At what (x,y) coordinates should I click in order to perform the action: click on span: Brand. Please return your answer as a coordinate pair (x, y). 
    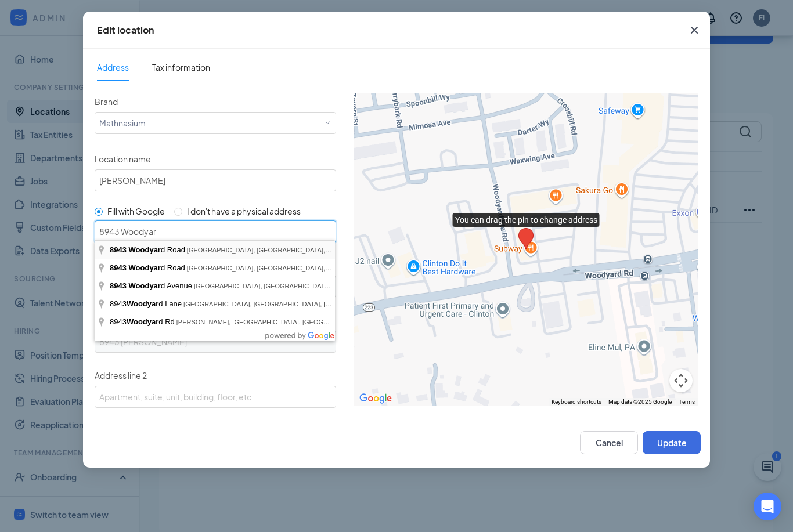
    Looking at the image, I should click on (107, 102).